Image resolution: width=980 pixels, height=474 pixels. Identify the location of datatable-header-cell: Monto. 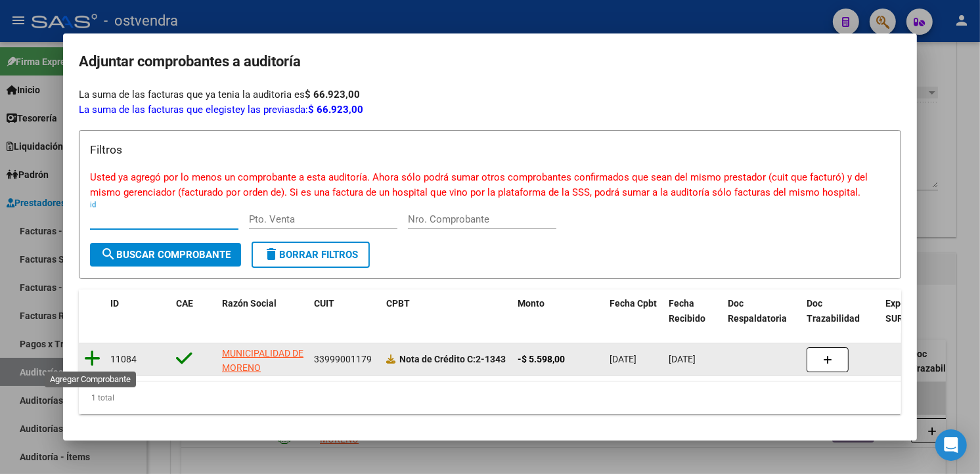
(559, 311).